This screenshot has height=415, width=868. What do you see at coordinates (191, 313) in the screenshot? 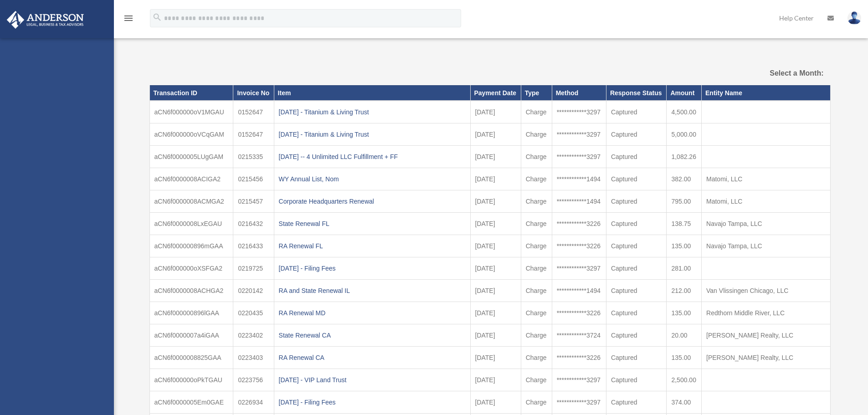
I see `td: aCN6f000000896lGAA` at bounding box center [191, 313].